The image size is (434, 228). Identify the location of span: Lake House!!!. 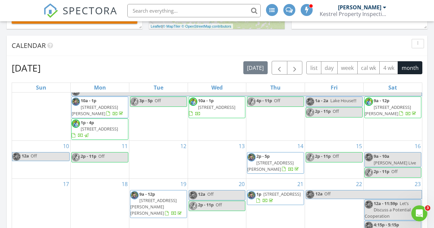
(343, 101).